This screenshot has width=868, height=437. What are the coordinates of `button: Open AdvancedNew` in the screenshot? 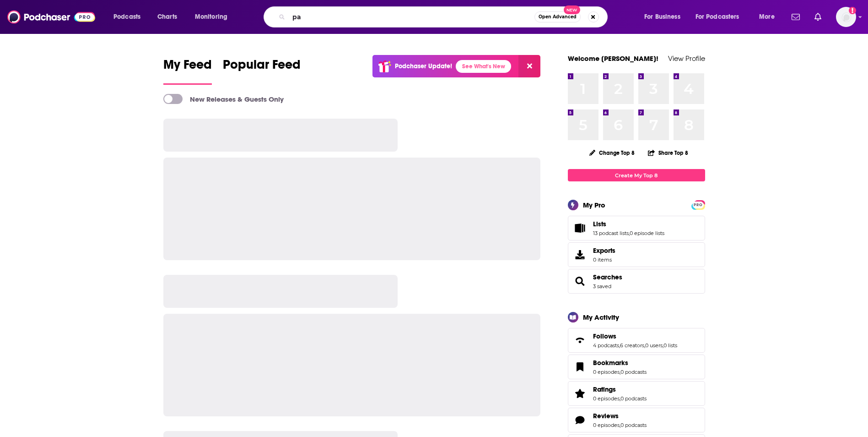 It's located at (557, 17).